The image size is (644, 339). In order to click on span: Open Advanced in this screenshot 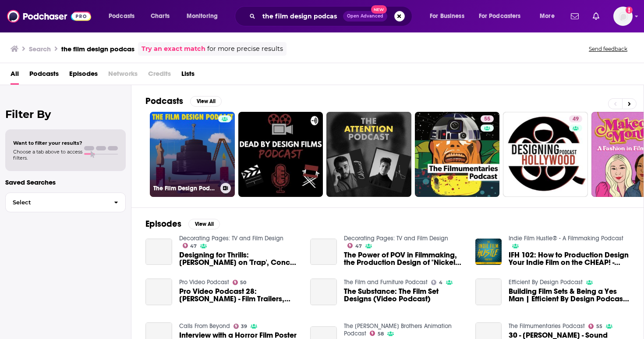, I will do `click(365, 16)`.